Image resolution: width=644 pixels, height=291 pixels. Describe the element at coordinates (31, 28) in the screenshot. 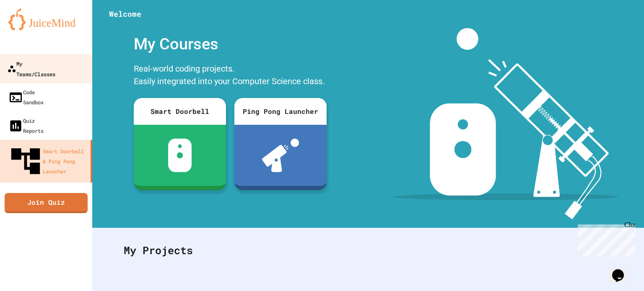

I see `div: Chat with us now!Close` at that location.